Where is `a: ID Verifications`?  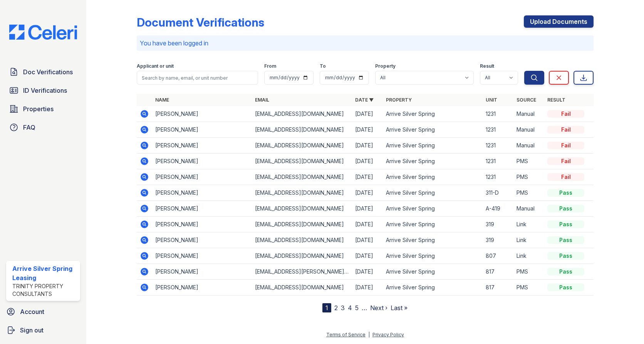 a: ID Verifications is located at coordinates (44, 90).